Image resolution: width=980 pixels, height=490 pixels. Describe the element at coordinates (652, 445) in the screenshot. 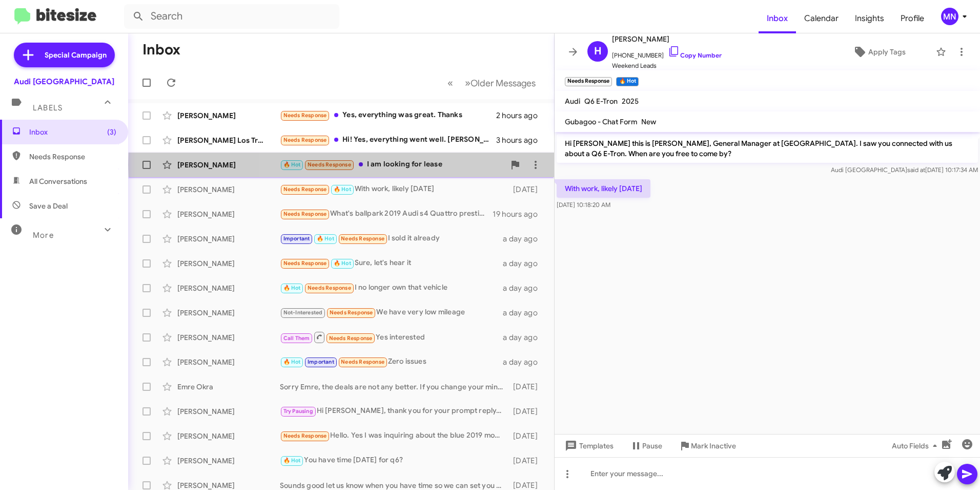

I see `span: Pause` at that location.